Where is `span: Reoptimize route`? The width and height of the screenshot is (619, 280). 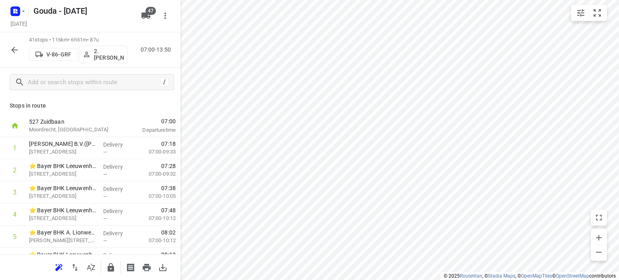 span: Reoptimize route is located at coordinates (59, 267).